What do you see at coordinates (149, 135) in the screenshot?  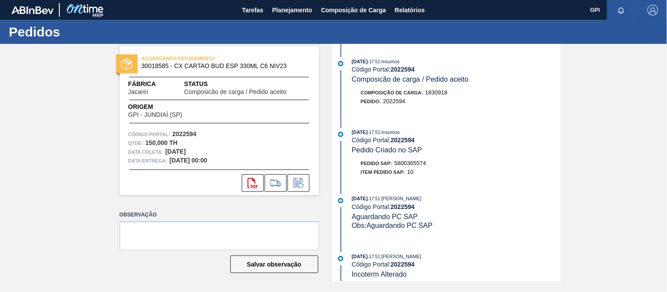 I see `span: Código Portal:` at bounding box center [149, 135].